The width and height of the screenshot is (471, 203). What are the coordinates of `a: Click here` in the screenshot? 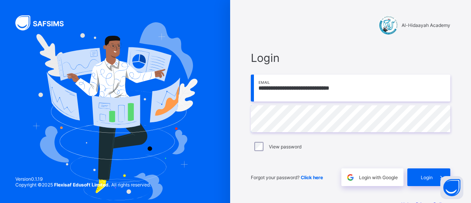 It's located at (312, 177).